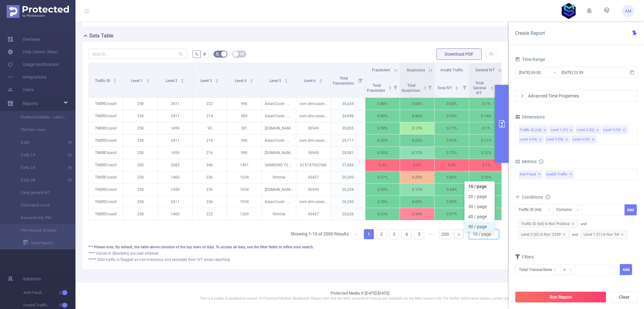 The image size is (644, 309). Describe the element at coordinates (382, 128) in the screenshot. I see `p: 0.58%` at that location.